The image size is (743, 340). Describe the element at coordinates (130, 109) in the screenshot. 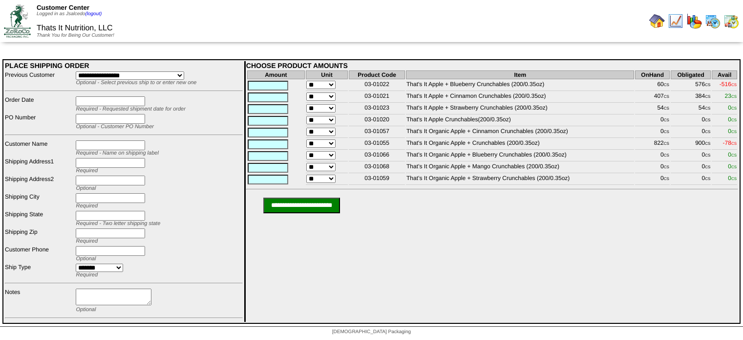

I see `span: Required - Requested shipment date for order` at that location.